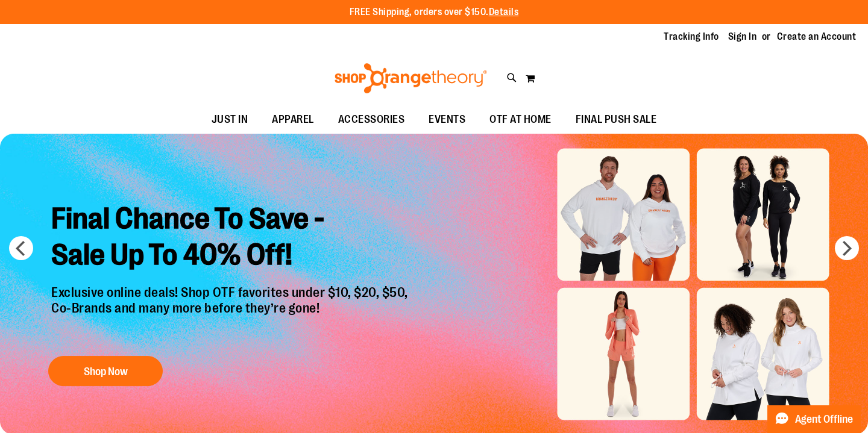 This screenshot has width=868, height=433. What do you see at coordinates (520, 120) in the screenshot?
I see `span: OTF AT HOME` at bounding box center [520, 120].